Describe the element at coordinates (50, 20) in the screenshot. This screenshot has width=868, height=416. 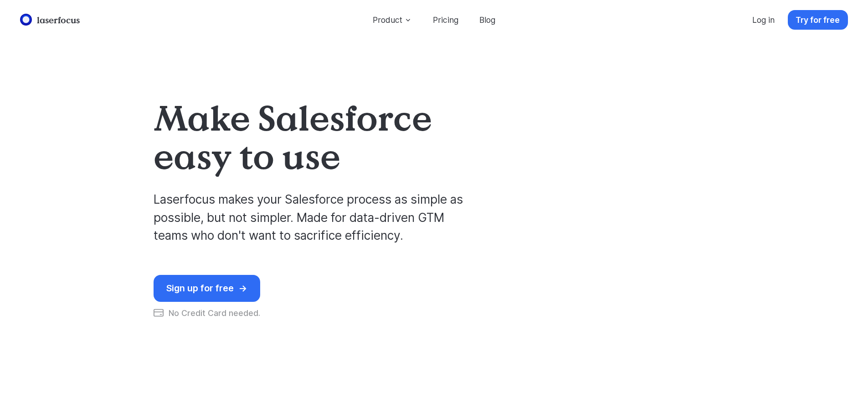
I see `a: laserfocus` at that location.